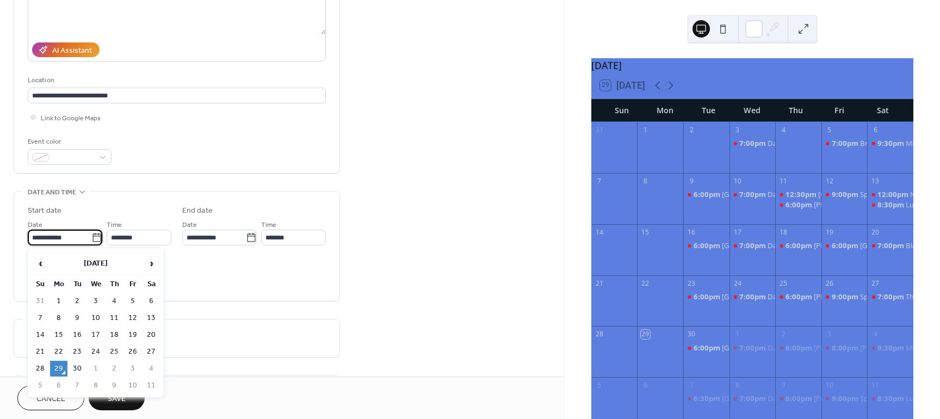 Image resolution: width=940 pixels, height=419 pixels. I want to click on span: 8:00pm, so click(846, 348).